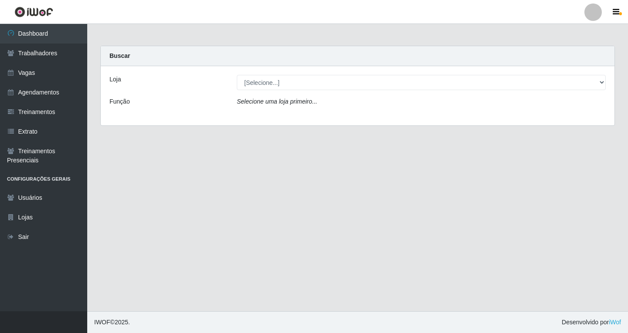 Image resolution: width=628 pixels, height=333 pixels. I want to click on span: © 2025 ., so click(112, 323).